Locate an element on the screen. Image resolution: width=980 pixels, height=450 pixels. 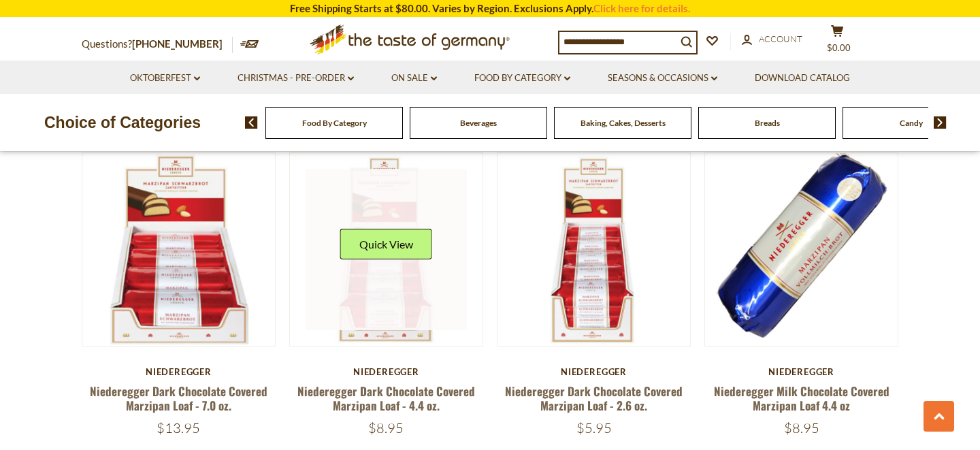
button: $0.00 is located at coordinates (837, 42).